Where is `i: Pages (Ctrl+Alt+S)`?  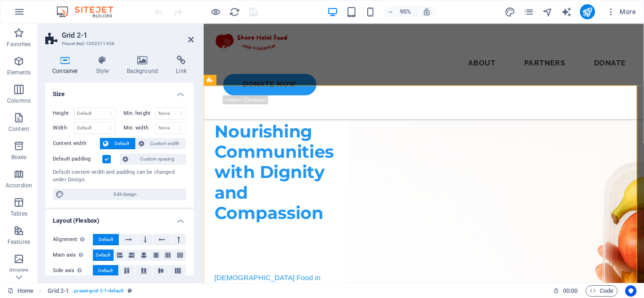
i: Pages (Ctrl+Alt+S) is located at coordinates (528, 12).